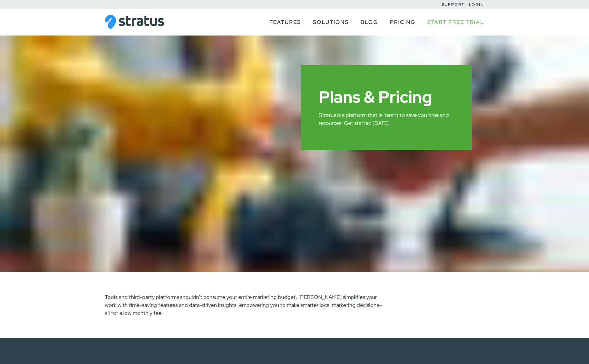 The image size is (589, 364). What do you see at coordinates (285, 22) in the screenshot?
I see `a: Features` at bounding box center [285, 22].